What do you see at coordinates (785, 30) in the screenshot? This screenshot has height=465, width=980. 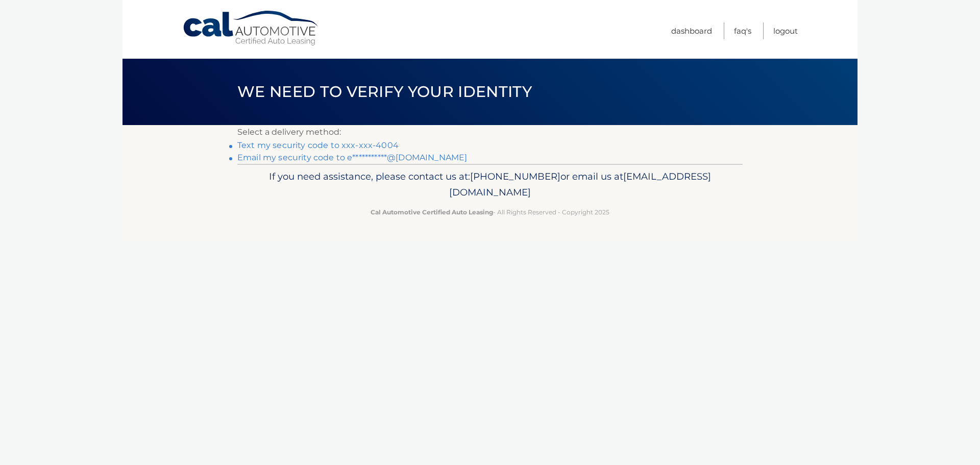 I see `a: Logout` at bounding box center [785, 30].